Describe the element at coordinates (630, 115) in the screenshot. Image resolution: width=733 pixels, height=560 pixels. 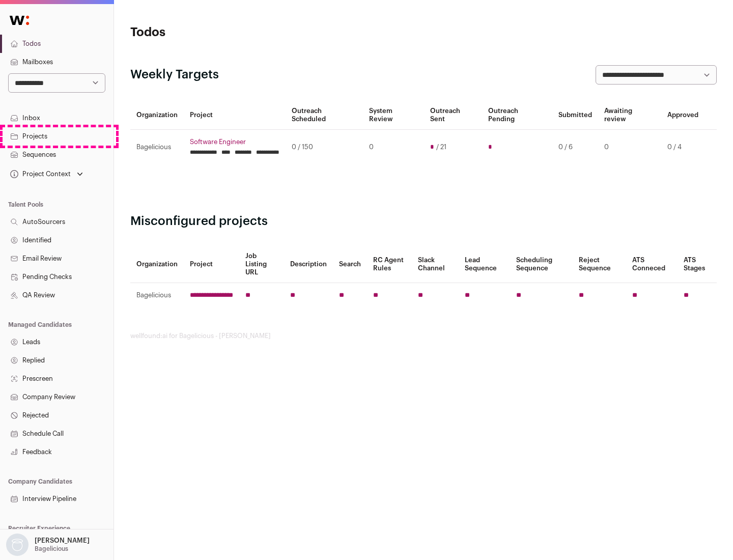
I see `th: Awaiting review` at that location.